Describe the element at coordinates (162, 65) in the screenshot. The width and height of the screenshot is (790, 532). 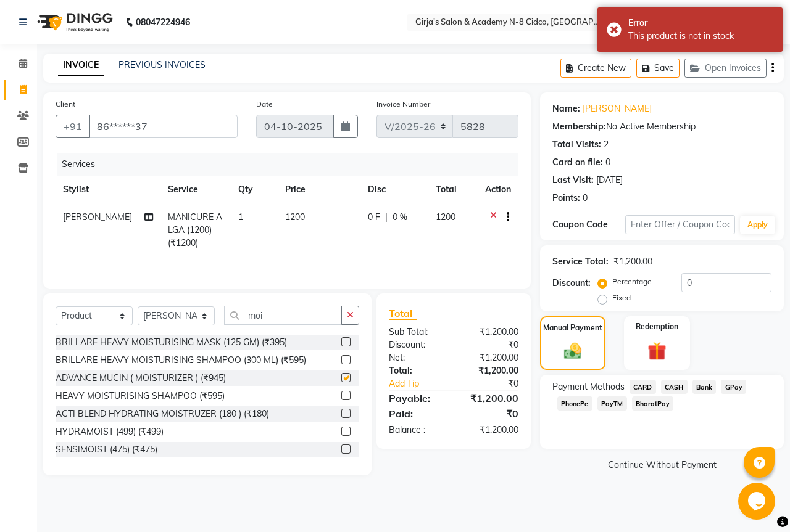
I see `a: PREVIOUS INVOICES` at that location.